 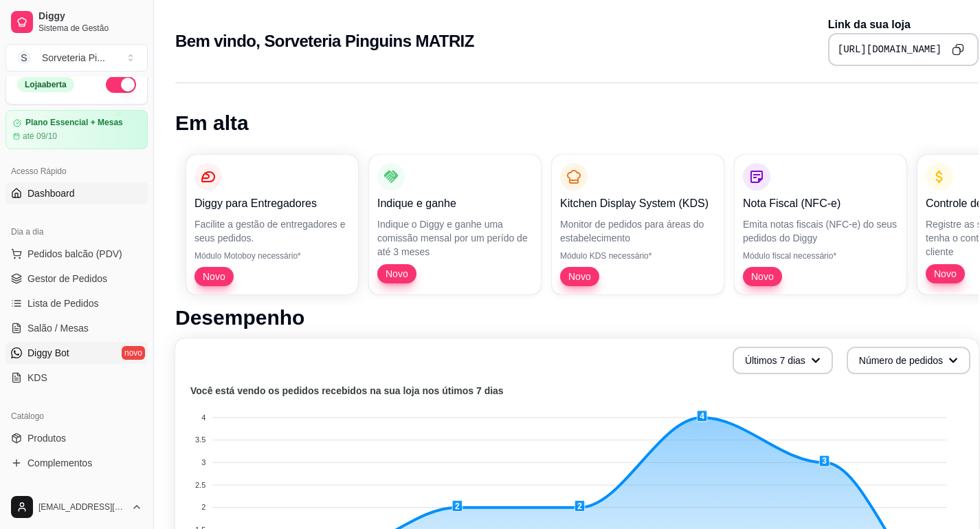 I want to click on button: Número de pedidos, so click(x=909, y=361).